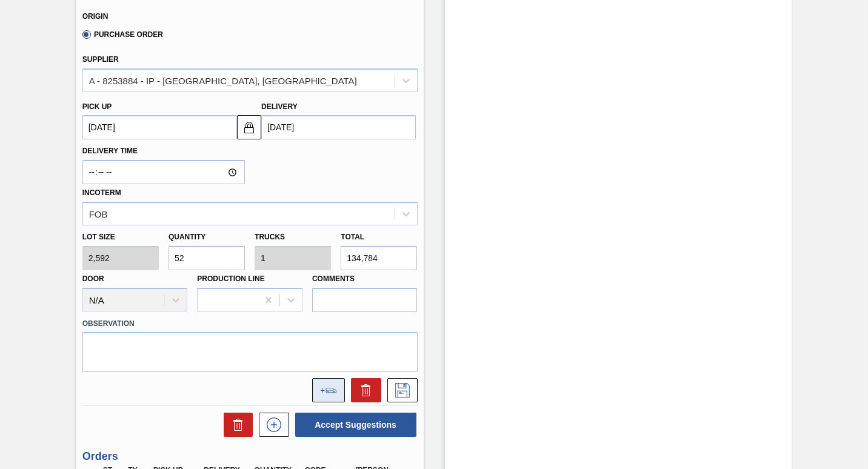  What do you see at coordinates (121, 237) in the screenshot?
I see `label: Lot size` at bounding box center [121, 237].